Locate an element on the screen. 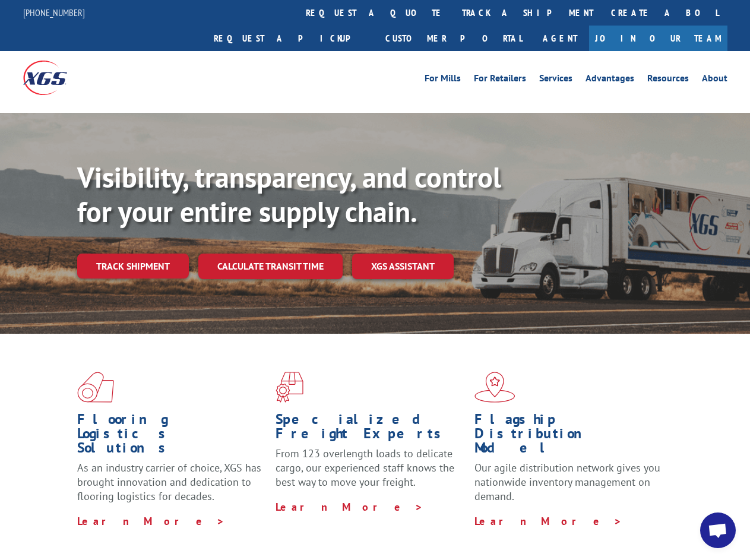 This screenshot has width=750, height=560. h1: Specialized Freight Experts is located at coordinates (370, 429).